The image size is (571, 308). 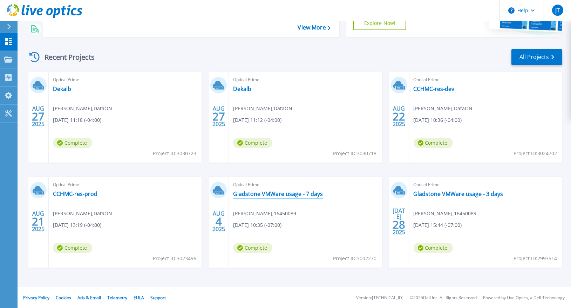 I want to click on li: © 2025 Dell Inc. All Rights Reserved, so click(x=443, y=297).